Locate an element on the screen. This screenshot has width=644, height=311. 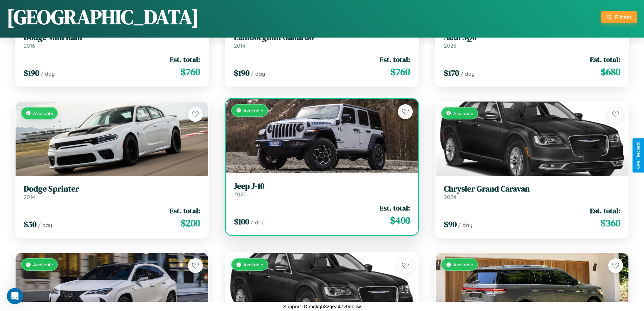
h3: Chrysler Grand Caravan is located at coordinates (532, 189).